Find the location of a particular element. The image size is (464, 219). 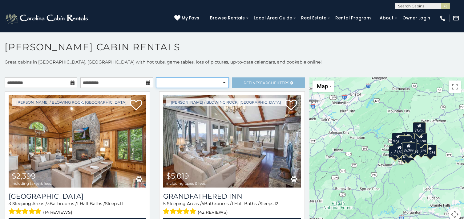

div: $2,396 is located at coordinates (405, 142).